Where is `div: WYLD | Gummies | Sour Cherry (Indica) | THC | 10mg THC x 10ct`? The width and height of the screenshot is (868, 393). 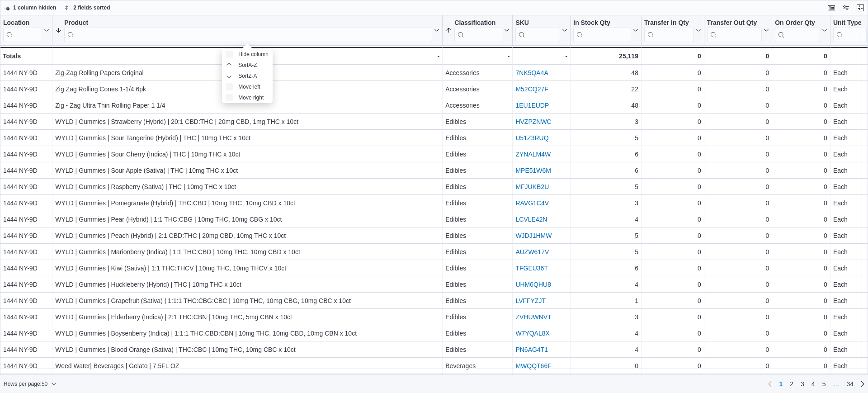 div: WYLD | Gummies | Sour Cherry (Indica) | THC | 10mg THC x 10ct is located at coordinates (247, 154).